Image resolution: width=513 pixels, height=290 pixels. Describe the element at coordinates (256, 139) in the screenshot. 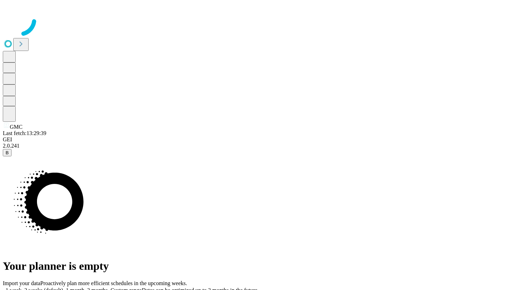

I see `div: GEI` at that location.